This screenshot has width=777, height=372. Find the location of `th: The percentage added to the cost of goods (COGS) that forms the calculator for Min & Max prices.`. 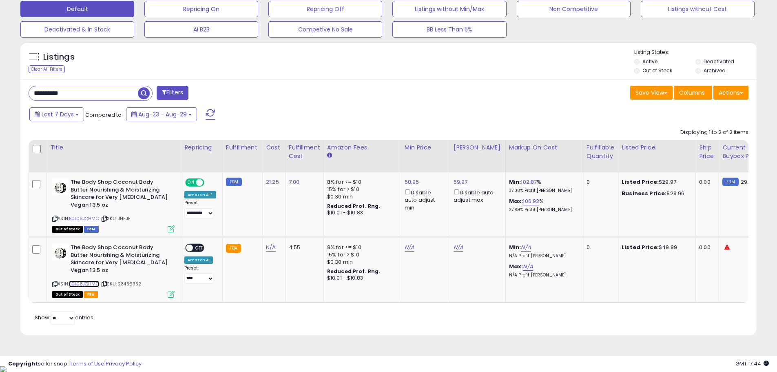

th: The percentage added to the cost of goods (COGS) that forms the calculator for Min & Max prices. is located at coordinates (544, 156).